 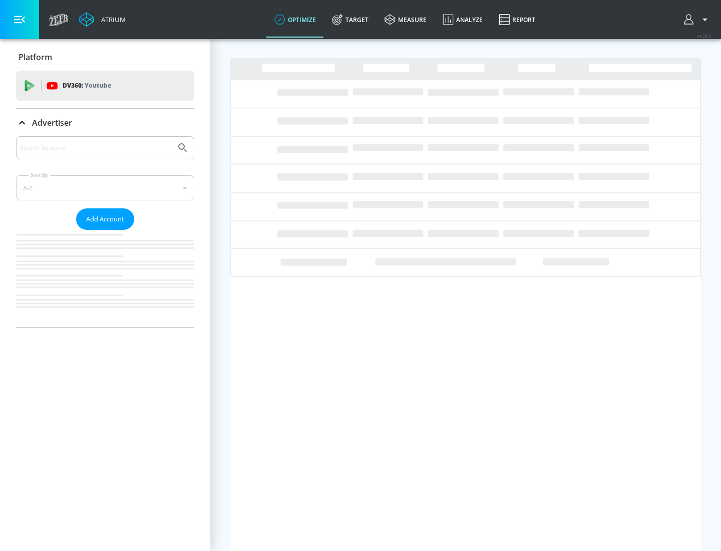 What do you see at coordinates (102, 20) in the screenshot?
I see `a: Atrium` at bounding box center [102, 20].